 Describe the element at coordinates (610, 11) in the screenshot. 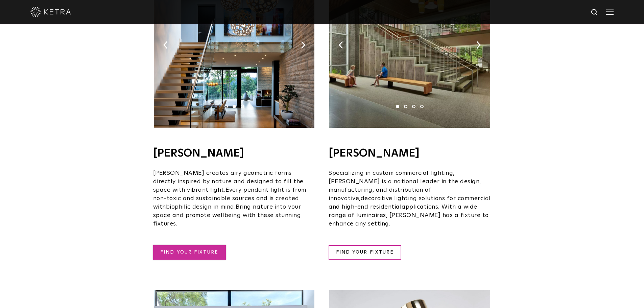

I see `img: Hamburger%20Nav.svg` at that location.